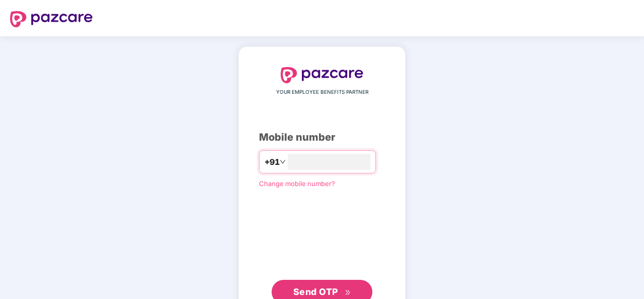 This screenshot has width=644, height=299. Describe the element at coordinates (283, 162) in the screenshot. I see `span: down` at that location.